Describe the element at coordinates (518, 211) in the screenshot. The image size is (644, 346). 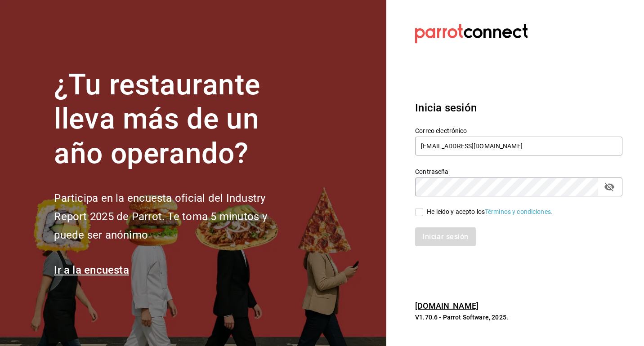
I see `a: Términos y condiciones.` at that location.